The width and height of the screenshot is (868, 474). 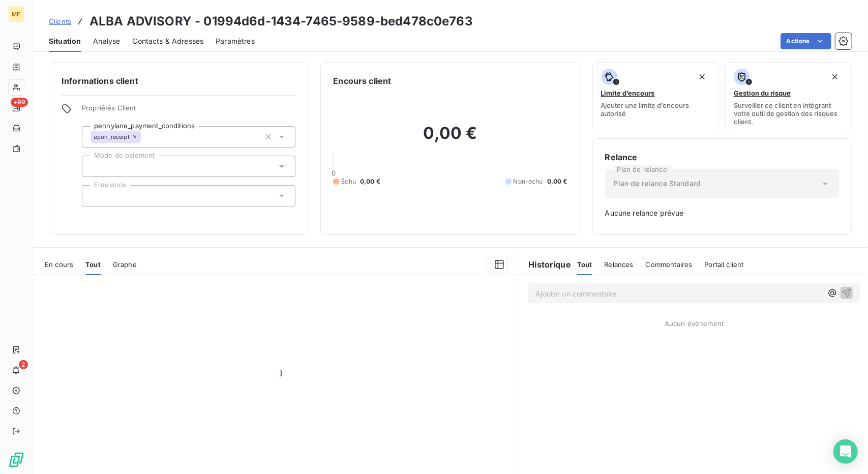 What do you see at coordinates (59, 265) in the screenshot?
I see `span: En cours` at bounding box center [59, 265].